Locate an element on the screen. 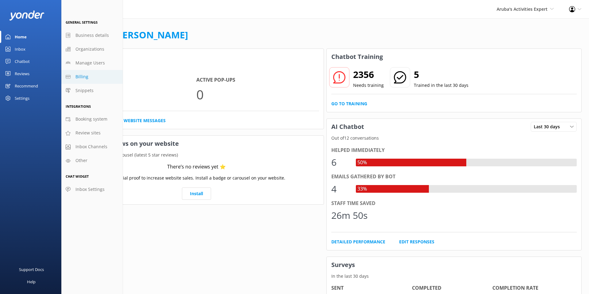  a: Billing is located at coordinates (92, 77).